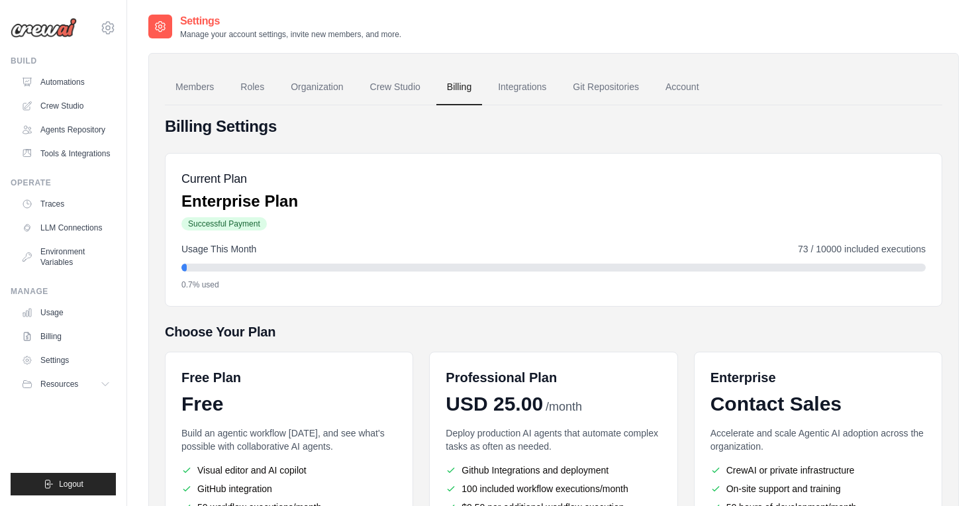 The height and width of the screenshot is (506, 980). What do you see at coordinates (818, 377) in the screenshot?
I see `h6: Enterprise` at bounding box center [818, 377].